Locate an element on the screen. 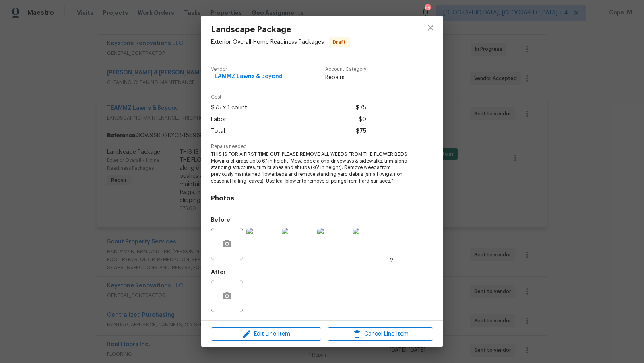 The width and height of the screenshot is (644, 363). span: Exterior Overall - Home Readiness Packages is located at coordinates (267, 42).